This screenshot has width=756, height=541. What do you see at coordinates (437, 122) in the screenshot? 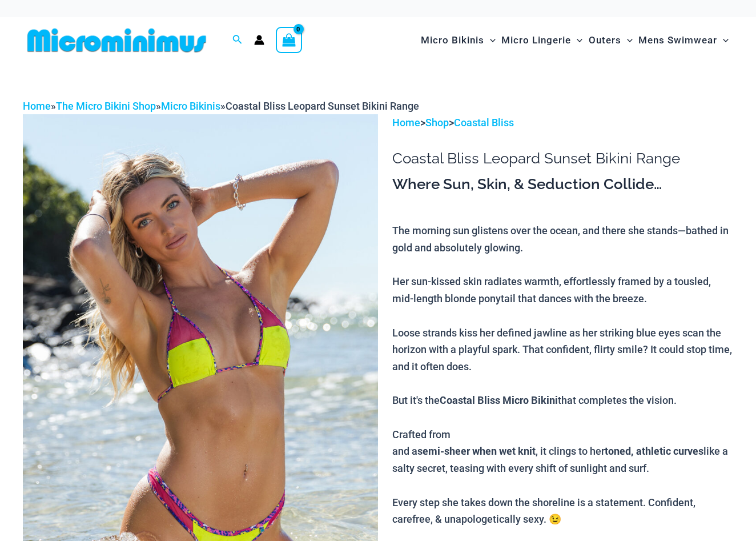
I see `a: Shop` at bounding box center [437, 122].